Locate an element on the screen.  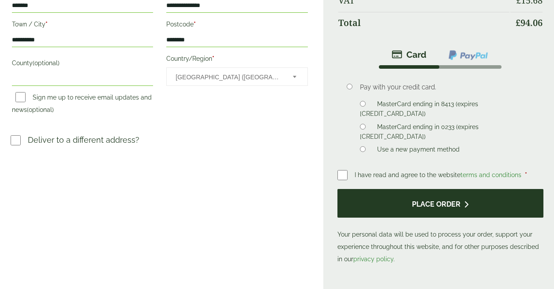
label: Sign me up to receive email updates and news is located at coordinates (82, 105).